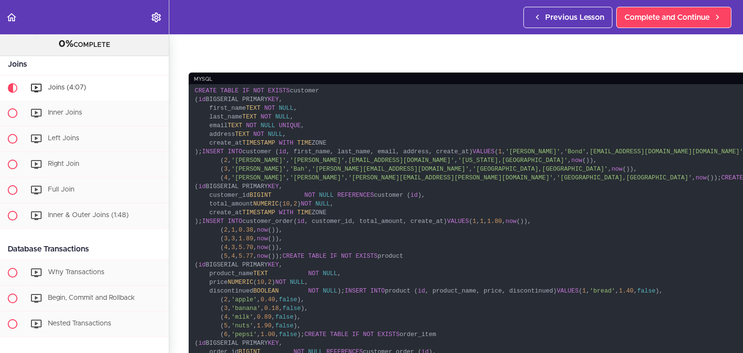  I want to click on span: 'apple', so click(244, 300).